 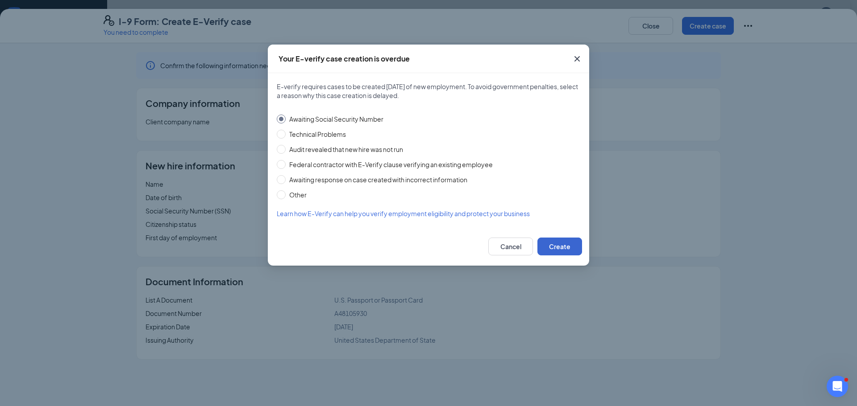 I want to click on span: Awaiting Social Security Number, so click(x=336, y=119).